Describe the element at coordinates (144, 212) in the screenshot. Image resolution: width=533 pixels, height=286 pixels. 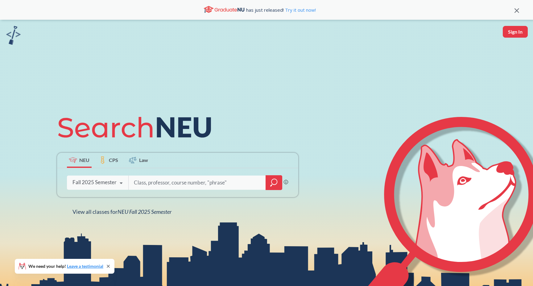
I see `span: NEU Fall 2025 Semester` at that location.